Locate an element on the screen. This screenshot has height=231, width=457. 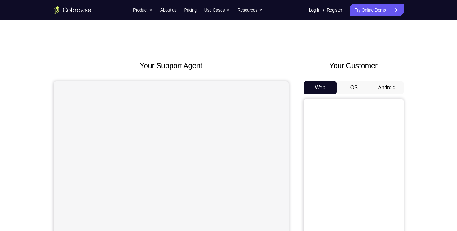
h2: Your Support Agent is located at coordinates (171, 66).